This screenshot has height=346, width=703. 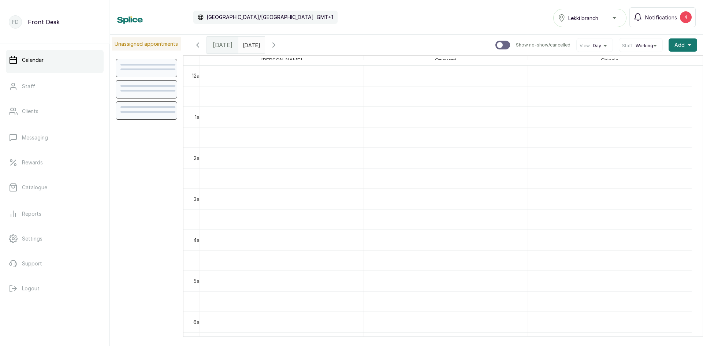 What do you see at coordinates (609, 60) in the screenshot?
I see `span: Chinelo` at bounding box center [609, 60].